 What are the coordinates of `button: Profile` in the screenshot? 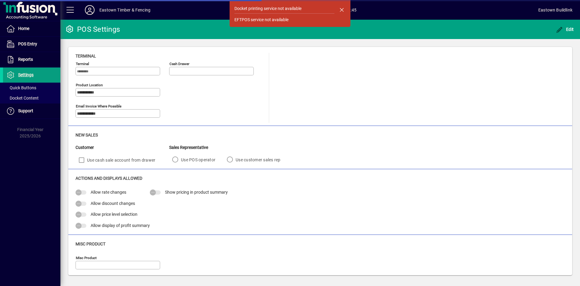 It's located at (90, 10).